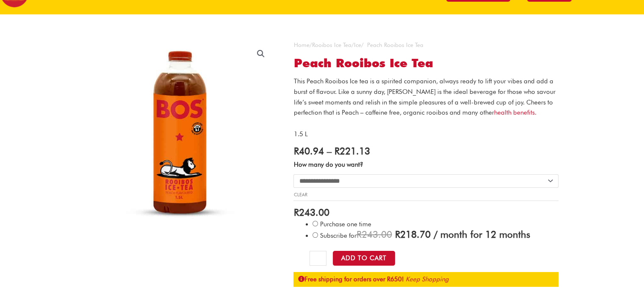 Image resolution: width=644 pixels, height=294 pixels. Describe the element at coordinates (481, 234) in the screenshot. I see `span: / month for 12 months` at that location.